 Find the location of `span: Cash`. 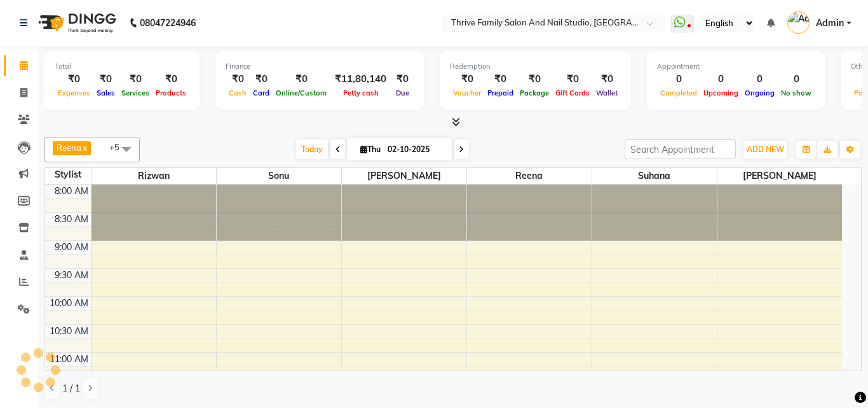

span: Cash is located at coordinates (238, 93).